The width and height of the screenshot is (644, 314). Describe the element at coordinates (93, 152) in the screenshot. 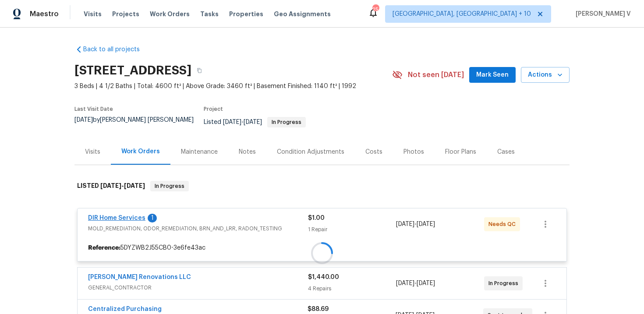

I see `div: Visits` at that location.